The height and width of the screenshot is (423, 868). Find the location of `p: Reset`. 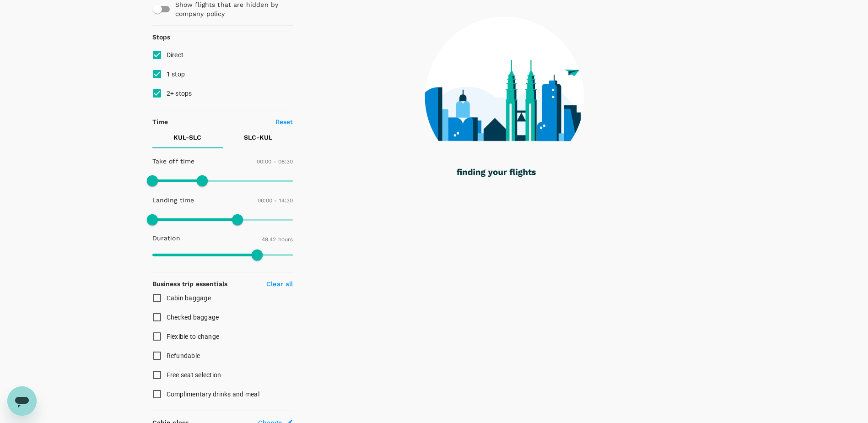

p: Reset is located at coordinates (284, 122).